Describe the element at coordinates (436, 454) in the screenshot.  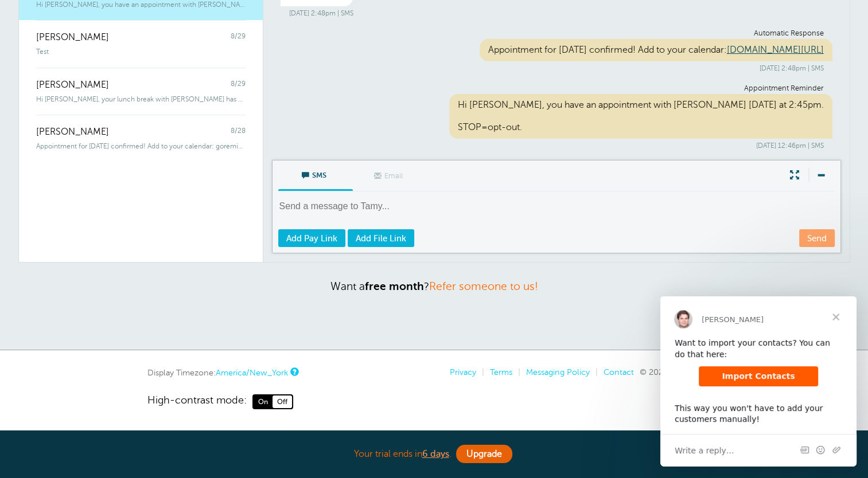
I see `b: 6 days` at that location.